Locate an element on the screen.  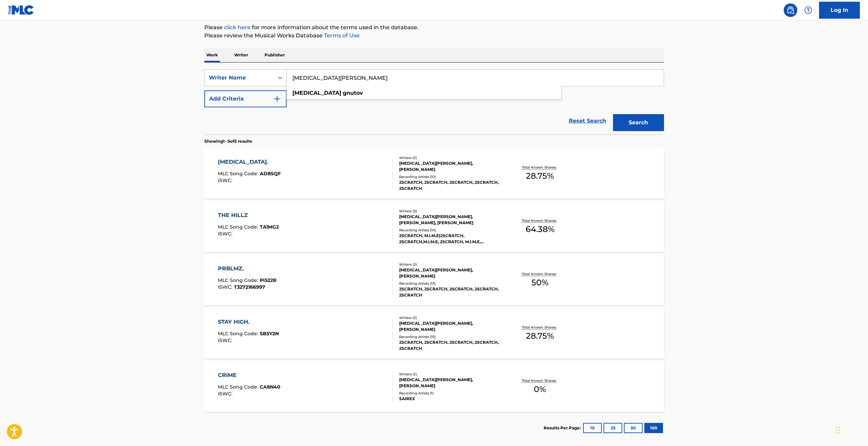
a: click here is located at coordinates (237, 27).